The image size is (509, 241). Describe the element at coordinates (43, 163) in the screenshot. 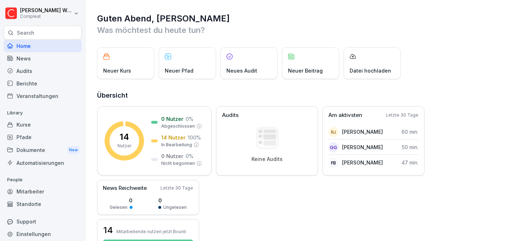

I see `div: Automatisierungen` at that location.